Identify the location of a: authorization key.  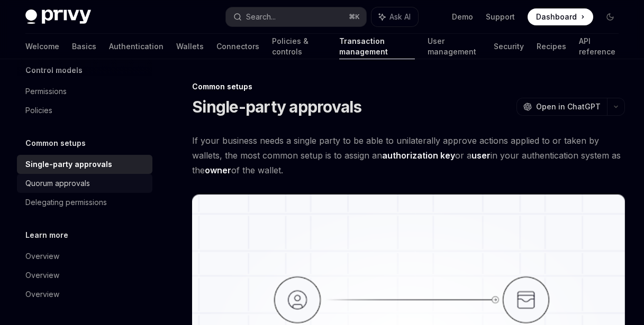
(419, 156).